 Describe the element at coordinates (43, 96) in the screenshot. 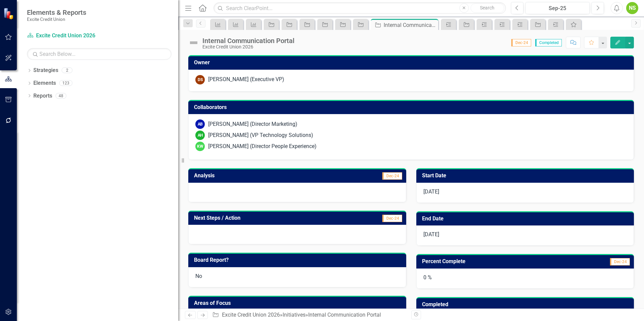

I see `a: Reports` at that location.